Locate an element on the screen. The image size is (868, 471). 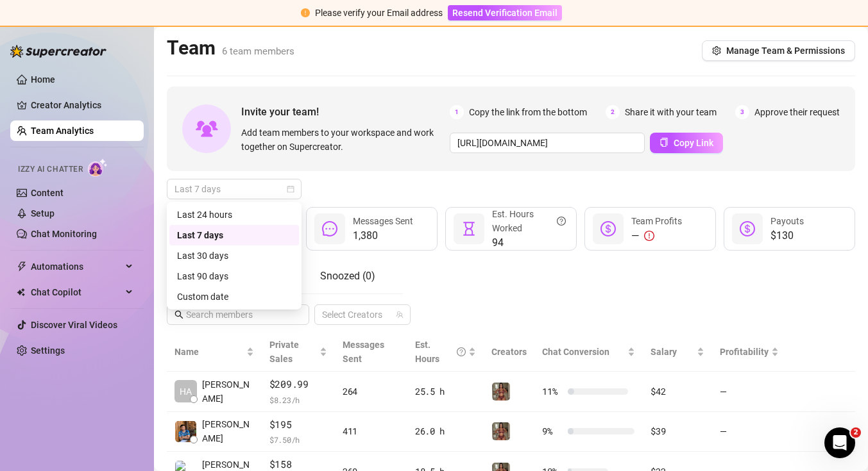
a: Settings is located at coordinates (48, 350).